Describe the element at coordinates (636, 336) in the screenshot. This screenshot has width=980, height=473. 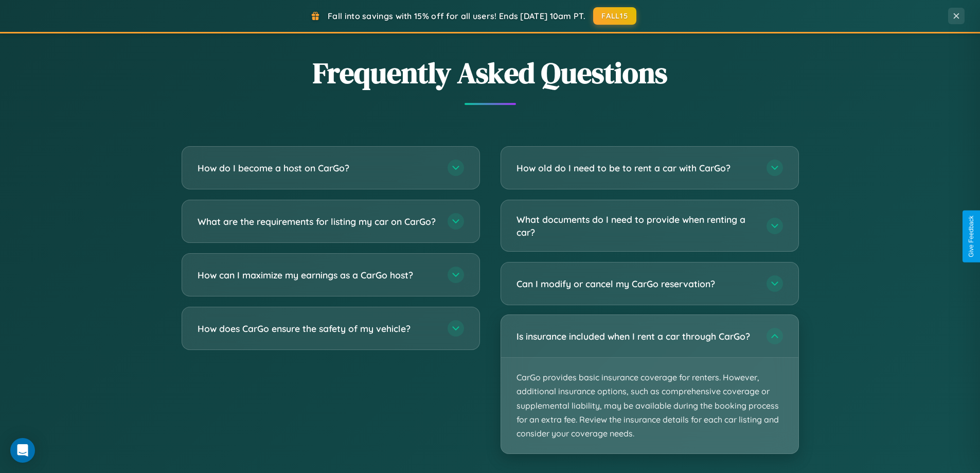
I see `h3: Is insurance included when I rent a car through CarGo?` at that location.